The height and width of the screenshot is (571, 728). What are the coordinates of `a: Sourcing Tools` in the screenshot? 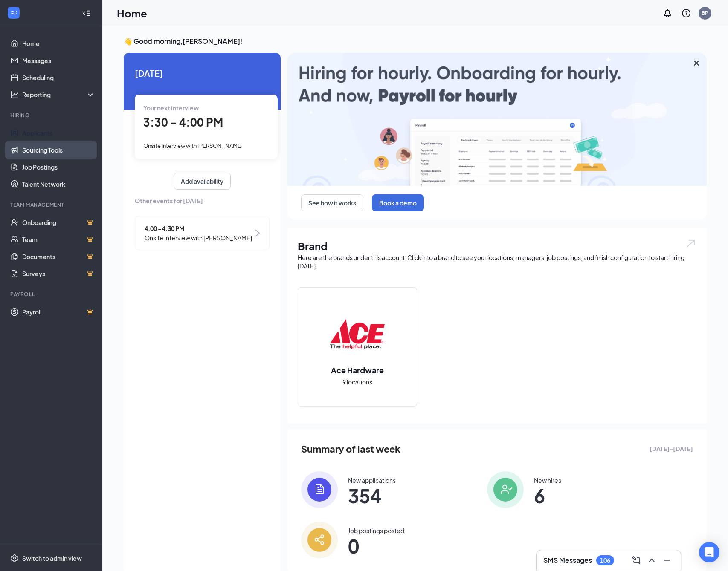 It's located at (58, 150).